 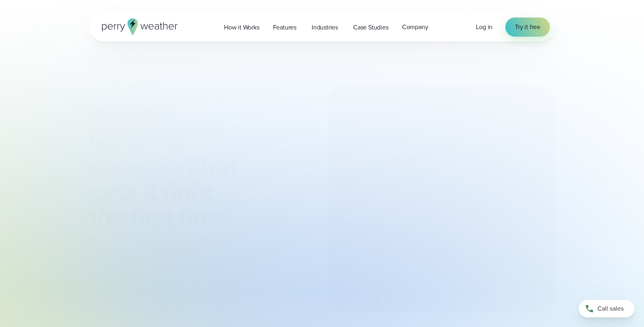 I want to click on span: Call sales, so click(x=610, y=308).